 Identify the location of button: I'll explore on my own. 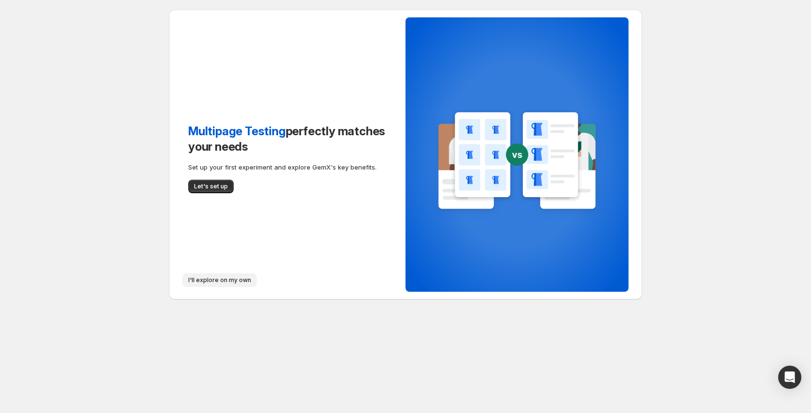
(220, 280).